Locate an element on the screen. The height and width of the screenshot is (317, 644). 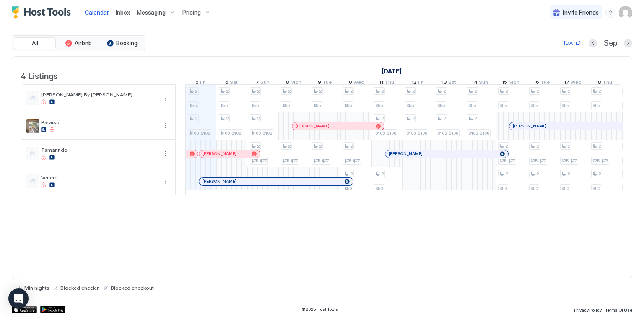
span: 12 is located at coordinates (414, 83).